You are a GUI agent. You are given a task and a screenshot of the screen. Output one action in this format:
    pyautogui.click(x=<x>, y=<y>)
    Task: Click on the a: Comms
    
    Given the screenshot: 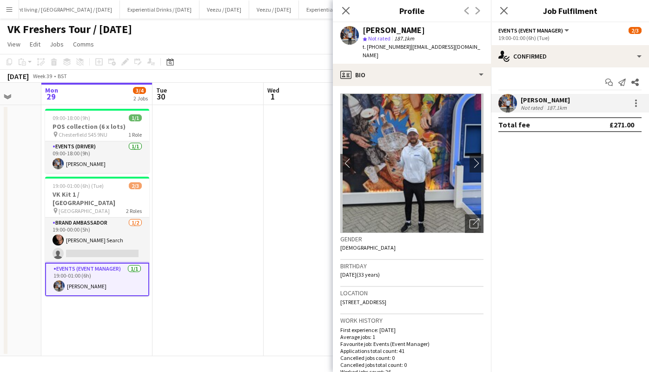 What is the action you would take?
    pyautogui.click(x=83, y=44)
    